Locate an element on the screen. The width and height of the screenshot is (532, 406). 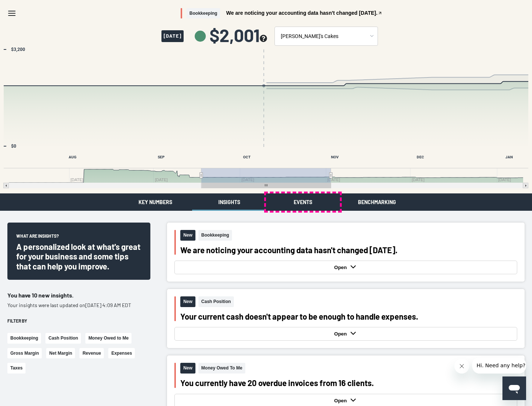
span: $2,001 is located at coordinates (238, 35).